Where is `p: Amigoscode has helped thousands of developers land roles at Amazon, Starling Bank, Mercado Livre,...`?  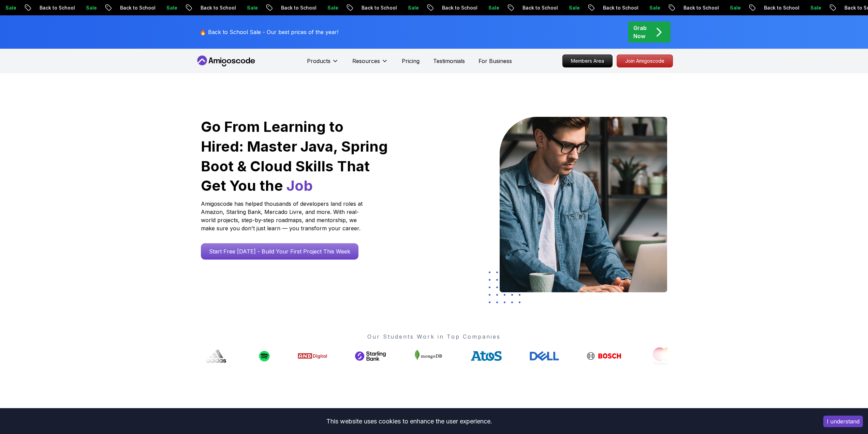 p: Amigoscode has helped thousands of developers land roles at Amazon, Starling Bank, Mercado Livre,... is located at coordinates (283, 216).